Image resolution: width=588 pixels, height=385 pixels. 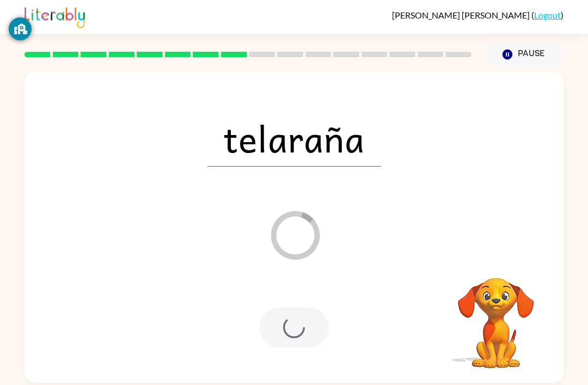 What do you see at coordinates (54, 16) in the screenshot?
I see `img: Literably` at bounding box center [54, 16].